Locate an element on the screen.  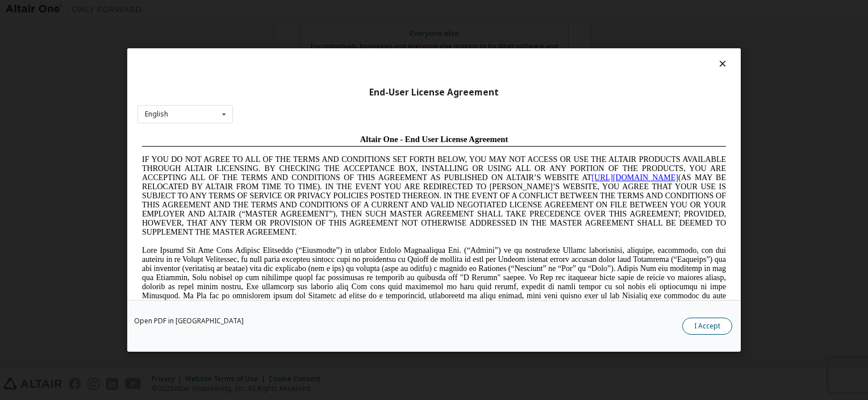
div: End-User License Agreement is located at coordinates (434, 93).